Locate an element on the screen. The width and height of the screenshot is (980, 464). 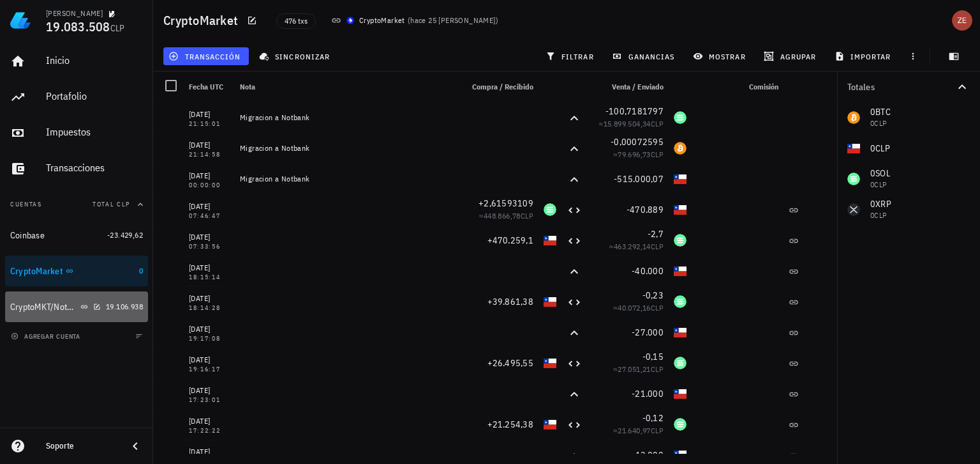
div: 19:17:08 is located at coordinates (210, 338).